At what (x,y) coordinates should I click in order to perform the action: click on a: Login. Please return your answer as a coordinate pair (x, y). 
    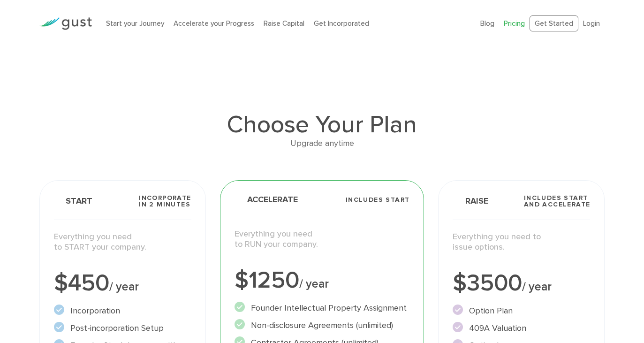
    Looking at the image, I should click on (591, 23).